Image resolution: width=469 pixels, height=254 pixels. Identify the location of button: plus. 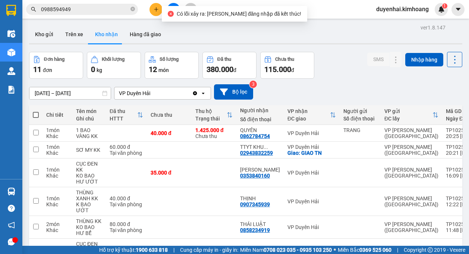
(156, 9).